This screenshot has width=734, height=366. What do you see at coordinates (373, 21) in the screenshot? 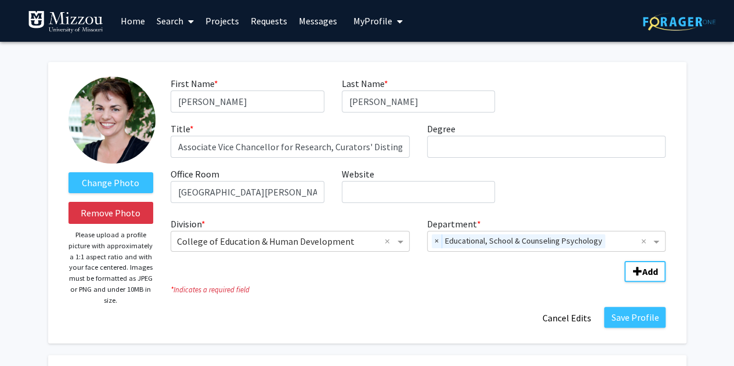
I see `span: My Profile` at bounding box center [373, 21].